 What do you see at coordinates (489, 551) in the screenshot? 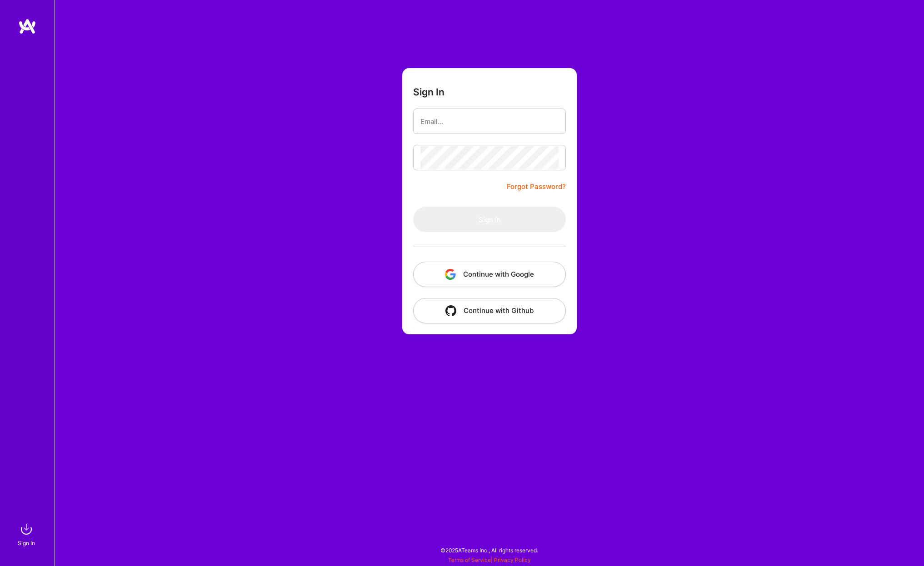
I see `div: © 2025 ATeams Inc., All rights reserved.` at bounding box center [489, 551].